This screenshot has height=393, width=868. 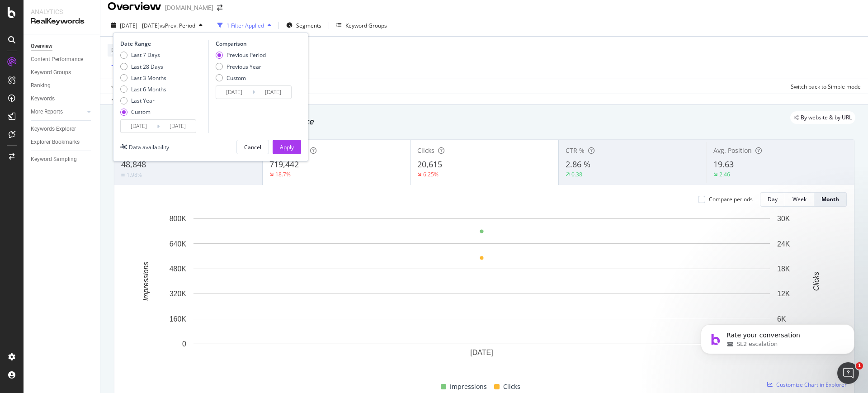 I want to click on text: 30K, so click(x=784, y=219).